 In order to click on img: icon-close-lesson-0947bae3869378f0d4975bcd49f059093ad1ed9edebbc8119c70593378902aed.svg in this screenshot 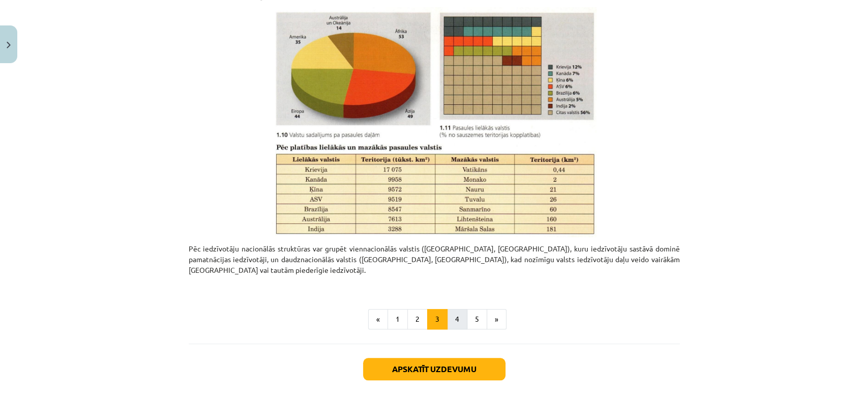, I will do `click(9, 45)`.